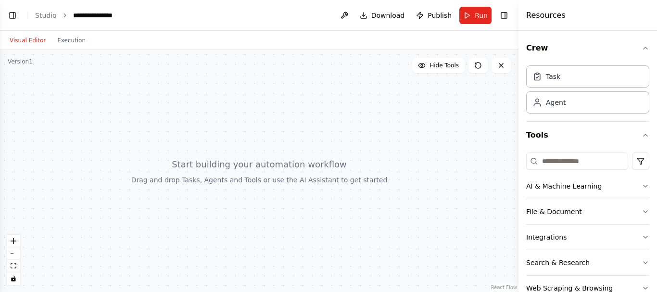 This screenshot has width=657, height=292. Describe the element at coordinates (434, 15) in the screenshot. I see `button: Publish` at that location.